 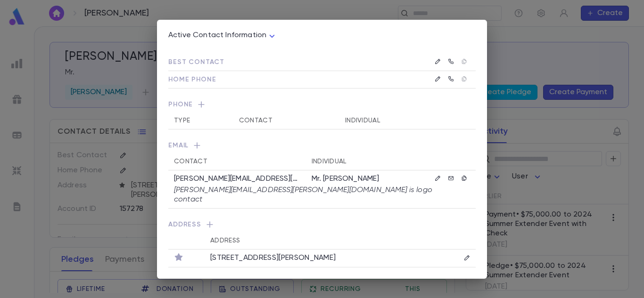 What do you see at coordinates (192, 80) in the screenshot?
I see `span: Home Phone` at bounding box center [192, 80].